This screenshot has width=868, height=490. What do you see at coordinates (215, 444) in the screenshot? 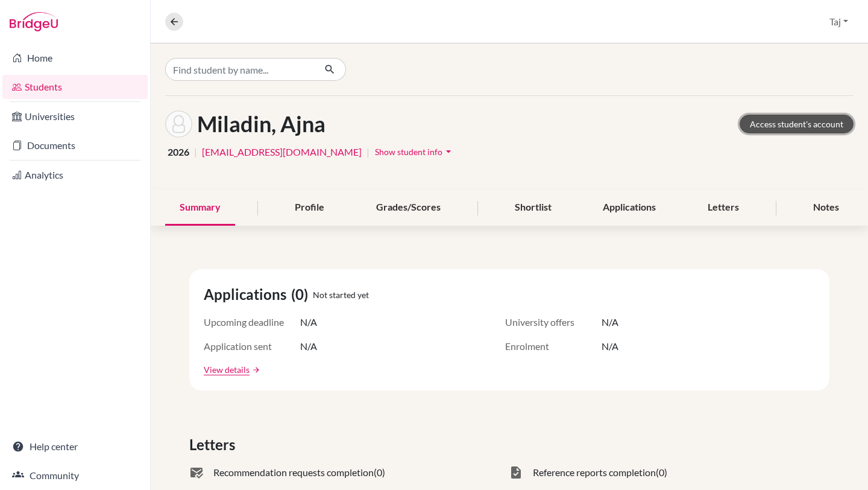
I see `span: Letters` at bounding box center [215, 444].